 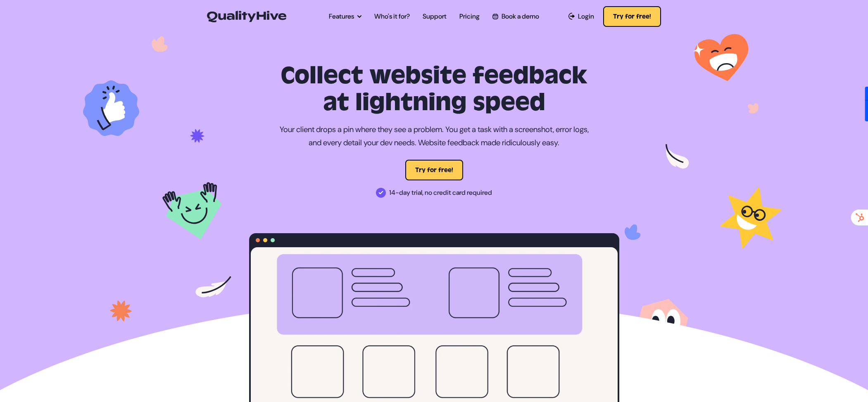 I want to click on a: Pricing, so click(x=469, y=16).